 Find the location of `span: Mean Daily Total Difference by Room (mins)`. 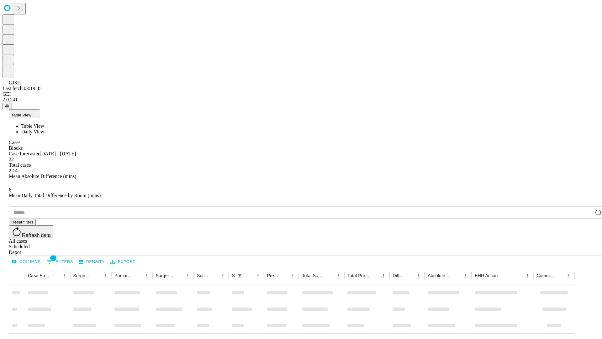

span: Mean Daily Total Difference by Room (mins) is located at coordinates (55, 195).